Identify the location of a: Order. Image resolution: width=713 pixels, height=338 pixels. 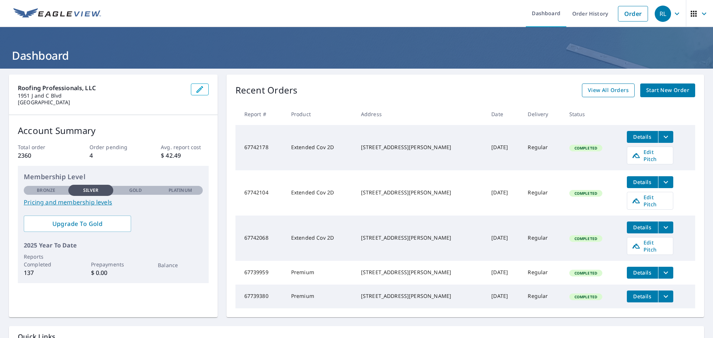
(632, 14).